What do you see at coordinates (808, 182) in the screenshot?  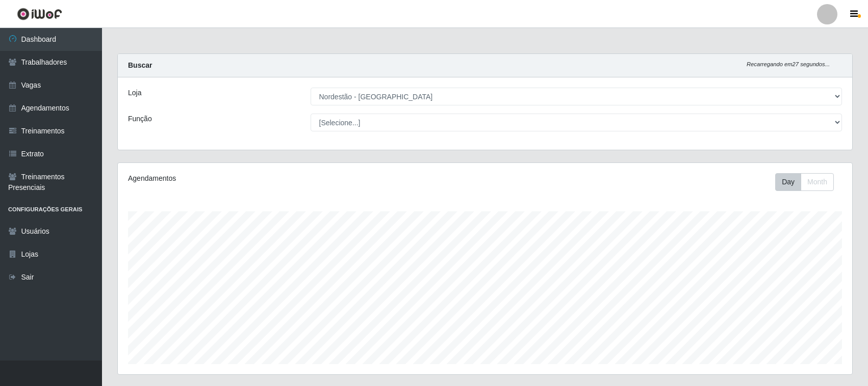 I see `div: Toolbar with button groups` at bounding box center [808, 182].